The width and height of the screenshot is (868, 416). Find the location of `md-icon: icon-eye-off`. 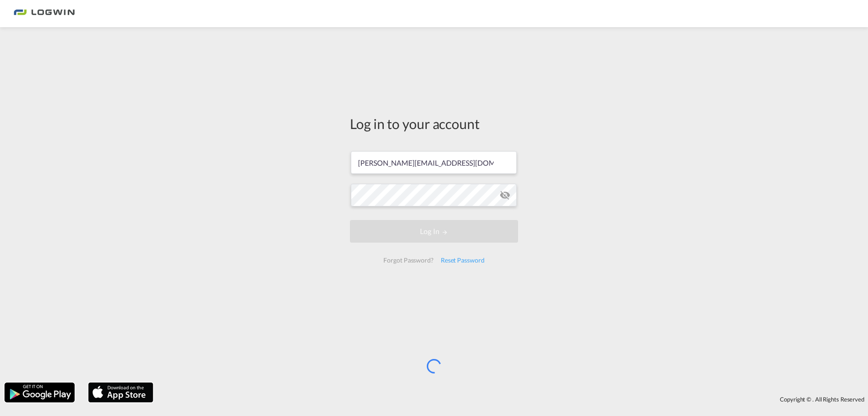

md-icon: icon-eye-off is located at coordinates (504, 195).